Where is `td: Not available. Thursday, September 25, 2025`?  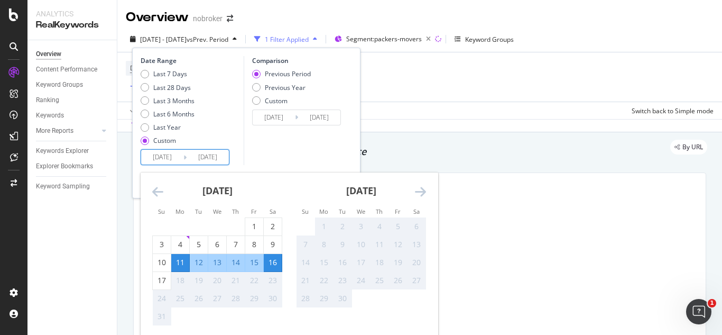 td: Not available. Thursday, September 25, 2025 is located at coordinates (380, 280).